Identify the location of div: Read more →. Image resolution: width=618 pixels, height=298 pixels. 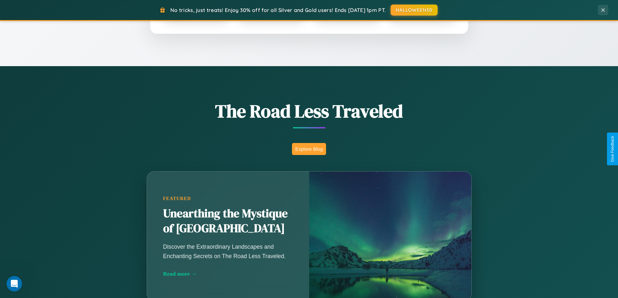
(228, 274).